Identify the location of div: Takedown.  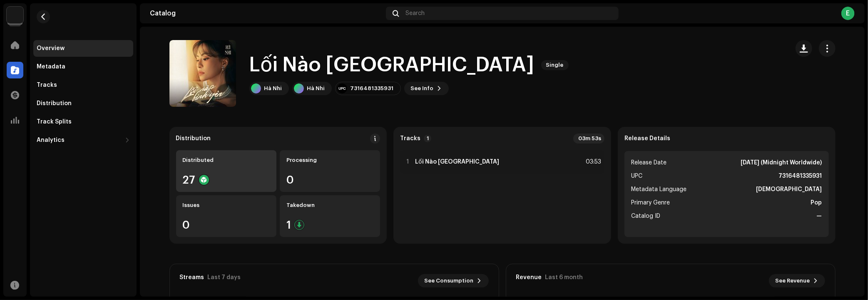
(330, 205).